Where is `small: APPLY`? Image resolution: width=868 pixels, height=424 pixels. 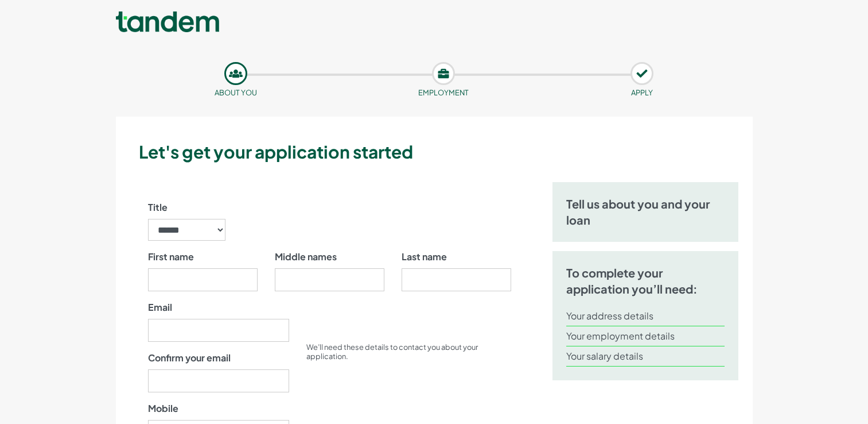 small: APPLY is located at coordinates (642, 92).